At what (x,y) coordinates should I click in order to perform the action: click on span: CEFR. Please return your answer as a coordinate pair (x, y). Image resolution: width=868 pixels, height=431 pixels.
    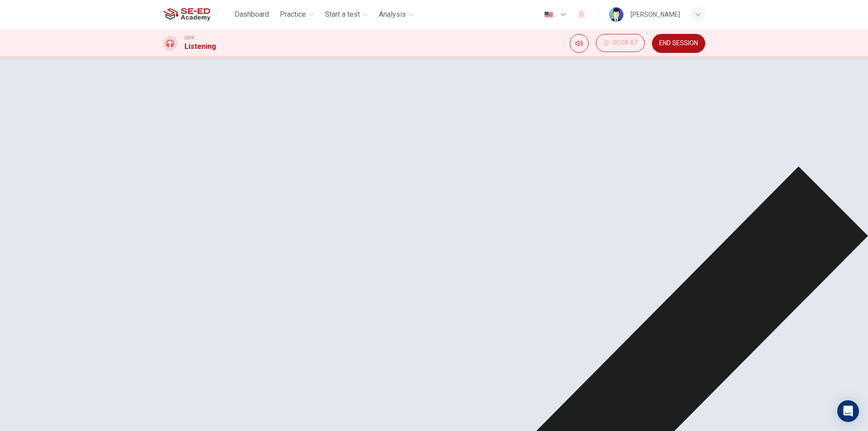
    Looking at the image, I should click on (189, 38).